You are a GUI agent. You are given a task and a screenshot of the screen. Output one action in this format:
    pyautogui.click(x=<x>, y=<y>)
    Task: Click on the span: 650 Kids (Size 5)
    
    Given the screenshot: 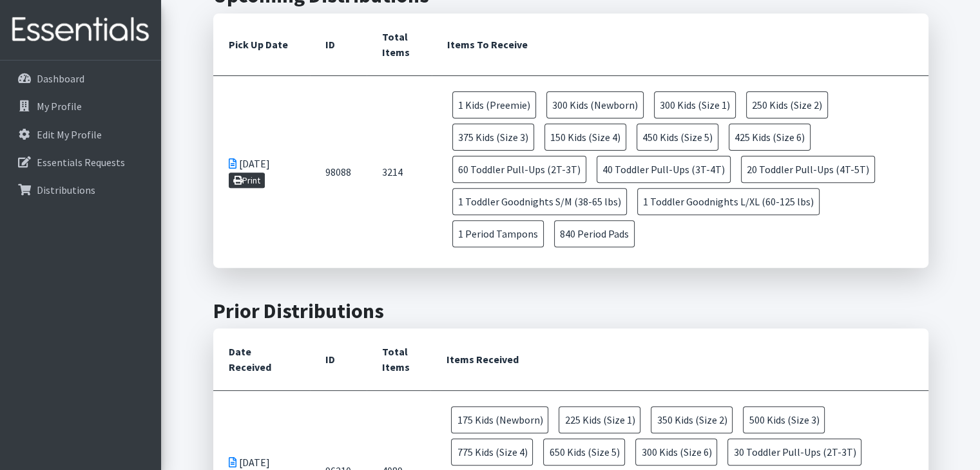 What is the action you would take?
    pyautogui.click(x=584, y=452)
    